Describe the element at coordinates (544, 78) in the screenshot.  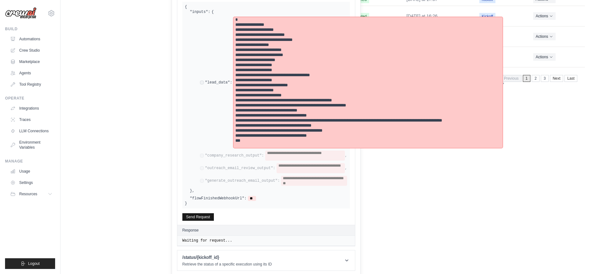
I see `a: 3` at that location.